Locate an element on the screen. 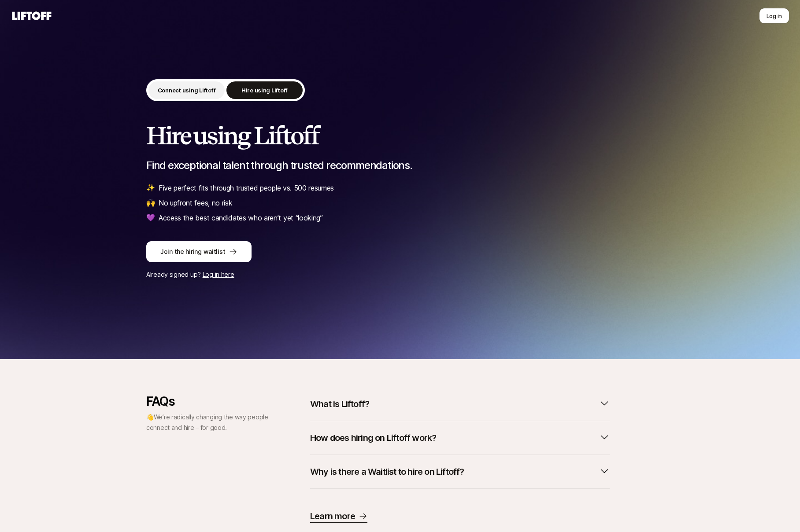  a: Log in here is located at coordinates (218, 274).